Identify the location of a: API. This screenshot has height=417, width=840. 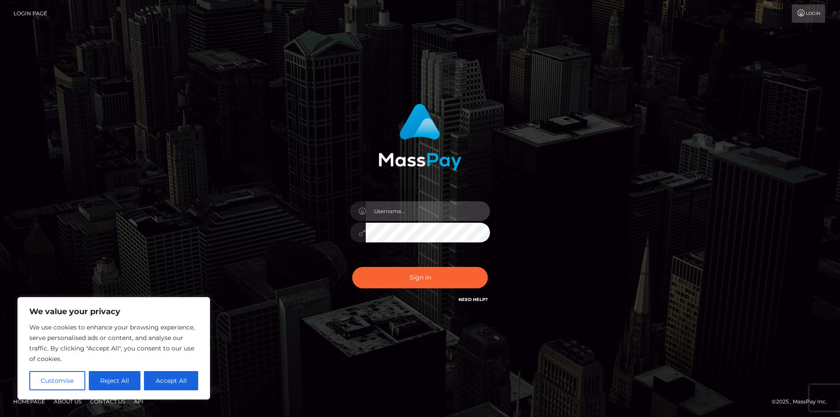
(139, 401).